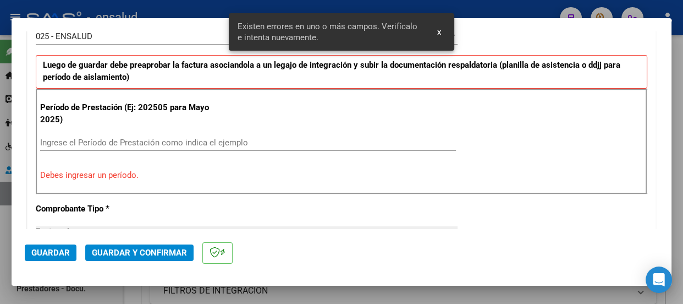  Describe the element at coordinates (139, 252) in the screenshot. I see `button: Guardar y Confirmar` at that location.